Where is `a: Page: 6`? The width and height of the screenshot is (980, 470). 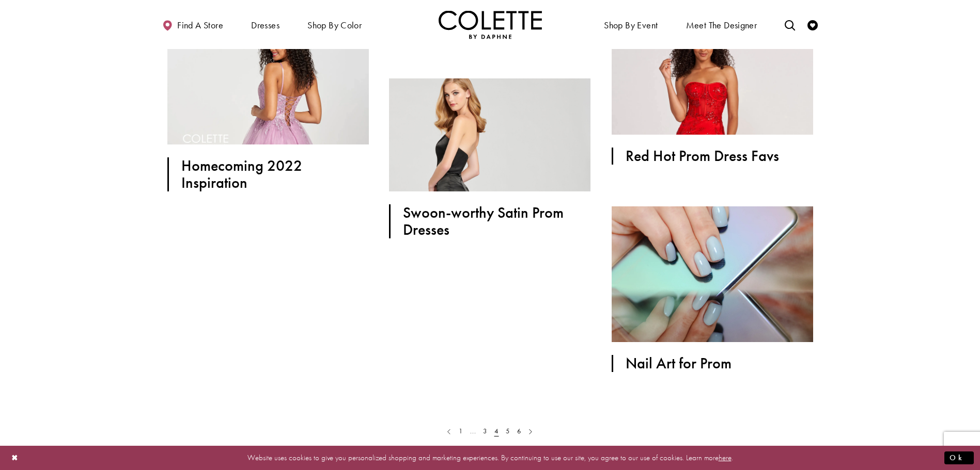
a: Page: 6 is located at coordinates (520, 432).